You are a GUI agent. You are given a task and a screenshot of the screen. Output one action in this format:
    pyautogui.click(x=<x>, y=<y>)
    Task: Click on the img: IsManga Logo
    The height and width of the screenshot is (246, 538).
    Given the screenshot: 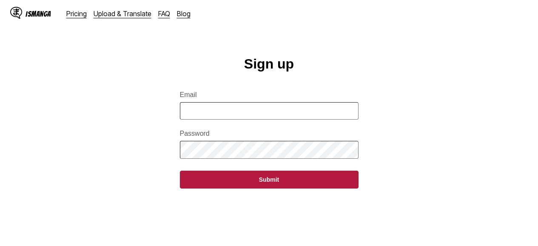 What is the action you would take?
    pyautogui.click(x=16, y=13)
    